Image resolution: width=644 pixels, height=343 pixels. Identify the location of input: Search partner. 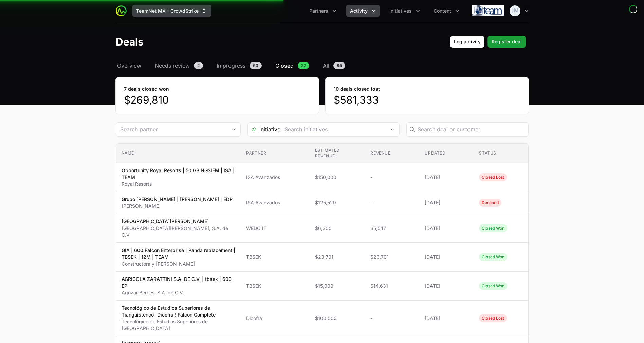
(172, 129).